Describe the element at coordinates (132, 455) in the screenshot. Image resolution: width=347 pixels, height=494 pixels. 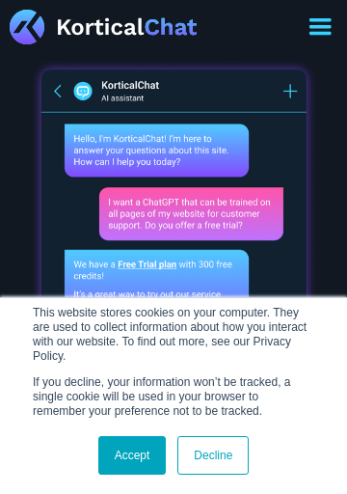
I see `a: Accept` at that location.